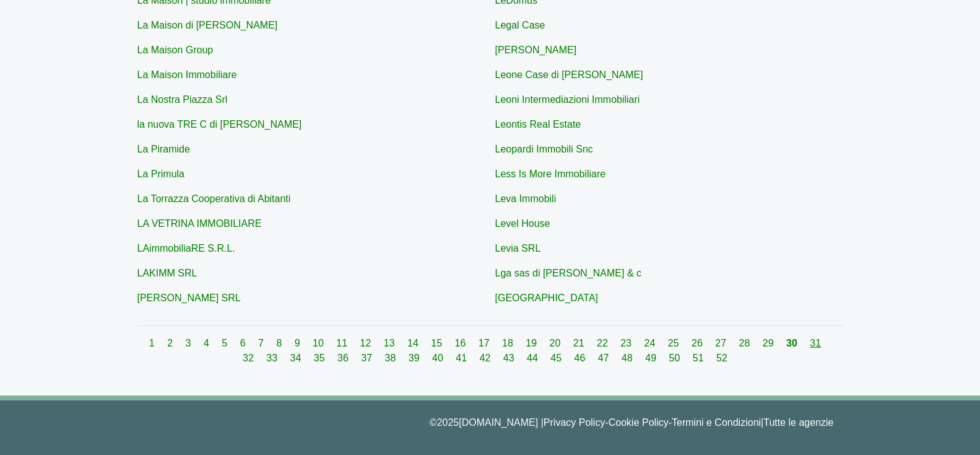 The height and width of the screenshot is (455, 980). I want to click on a: Leontis Real Estate, so click(538, 124).